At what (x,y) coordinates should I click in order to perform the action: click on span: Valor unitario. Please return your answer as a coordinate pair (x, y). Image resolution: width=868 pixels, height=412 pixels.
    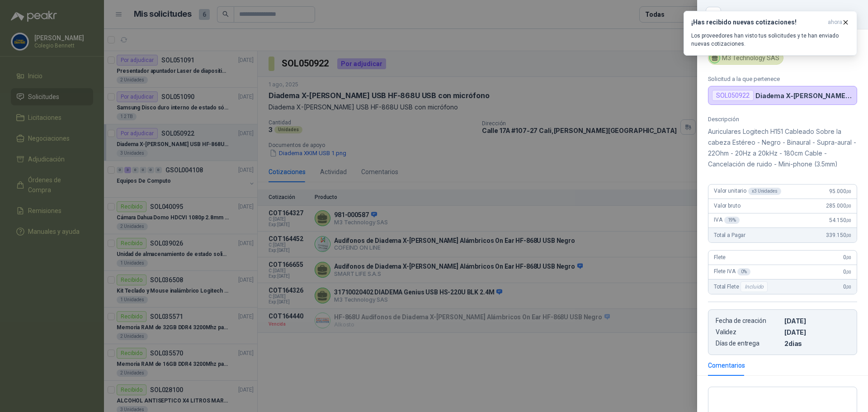
    Looking at the image, I should click on (747, 191).